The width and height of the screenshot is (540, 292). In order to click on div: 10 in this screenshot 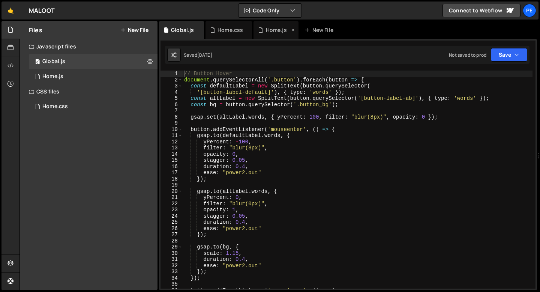, I will do `click(171, 129)`.